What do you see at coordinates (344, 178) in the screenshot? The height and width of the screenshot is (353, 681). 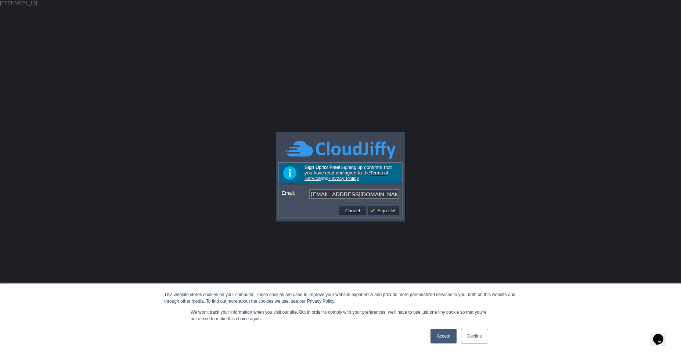 I see `a: Privacy Policy` at bounding box center [344, 178].